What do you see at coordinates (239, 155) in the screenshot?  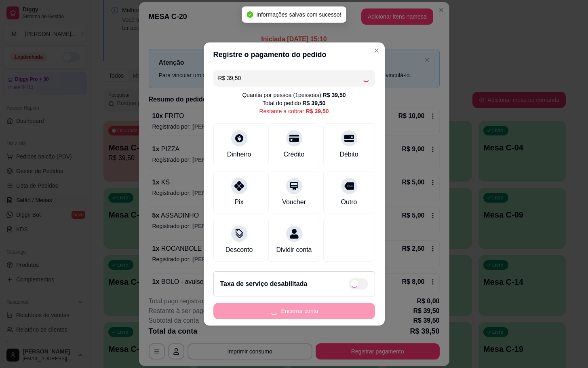 I see `div: Dinheiro` at bounding box center [239, 155].